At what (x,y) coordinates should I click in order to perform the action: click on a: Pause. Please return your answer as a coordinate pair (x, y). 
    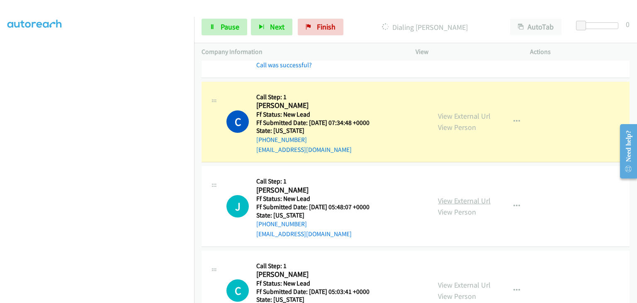
    Looking at the image, I should click on (224, 27).